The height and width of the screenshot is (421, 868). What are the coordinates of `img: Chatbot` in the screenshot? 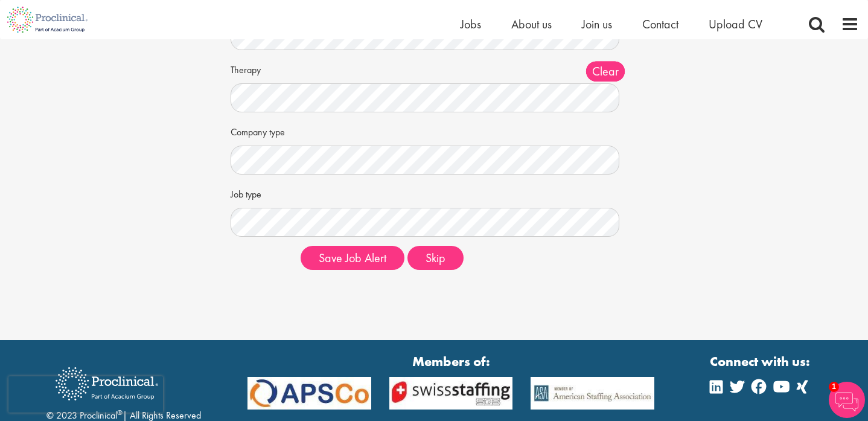 It's located at (847, 400).